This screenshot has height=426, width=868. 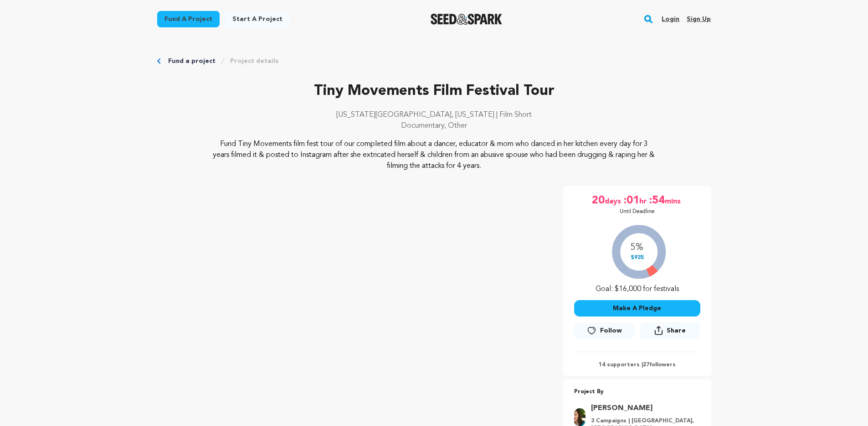 What do you see at coordinates (598, 201) in the screenshot?
I see `span: 20` at bounding box center [598, 201].